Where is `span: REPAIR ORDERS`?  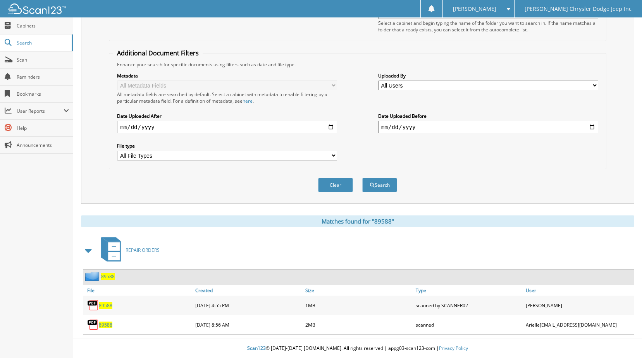 span: REPAIR ORDERS is located at coordinates (143, 250).